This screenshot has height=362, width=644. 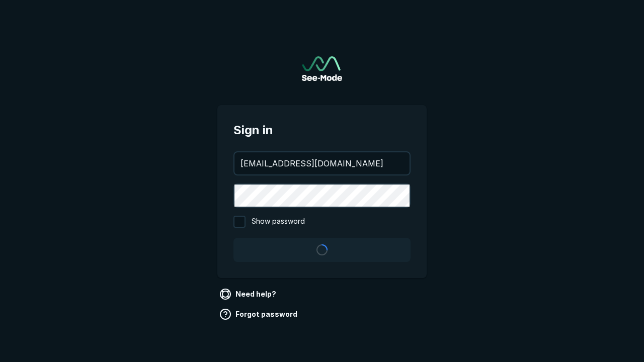 I want to click on span: Show password, so click(x=278, y=222).